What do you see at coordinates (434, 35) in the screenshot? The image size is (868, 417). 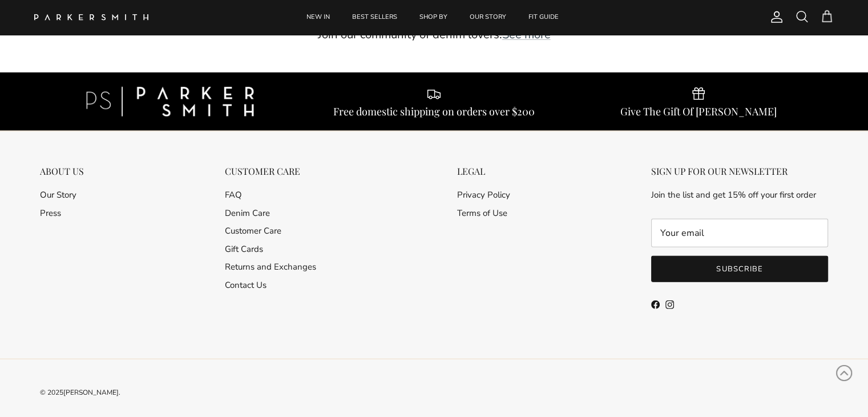 I see `p: Join our community of denim lovers.` at bounding box center [434, 35].